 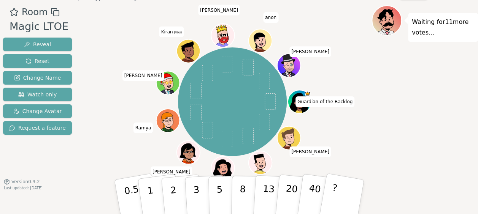 I want to click on button: Click to change your avatar, so click(x=188, y=51).